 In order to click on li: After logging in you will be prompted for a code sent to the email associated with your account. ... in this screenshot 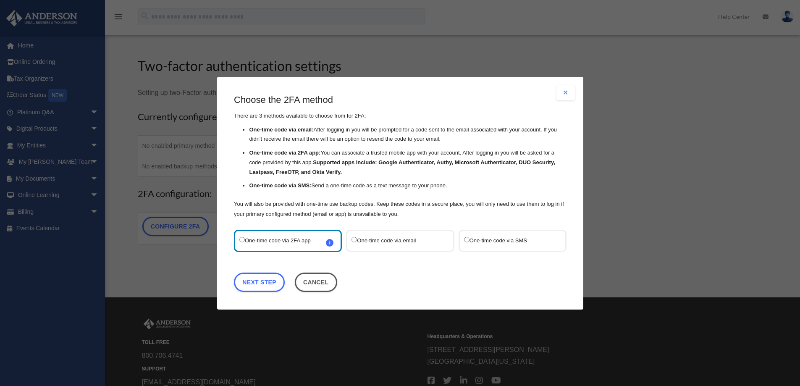, I will do `click(408, 134)`.